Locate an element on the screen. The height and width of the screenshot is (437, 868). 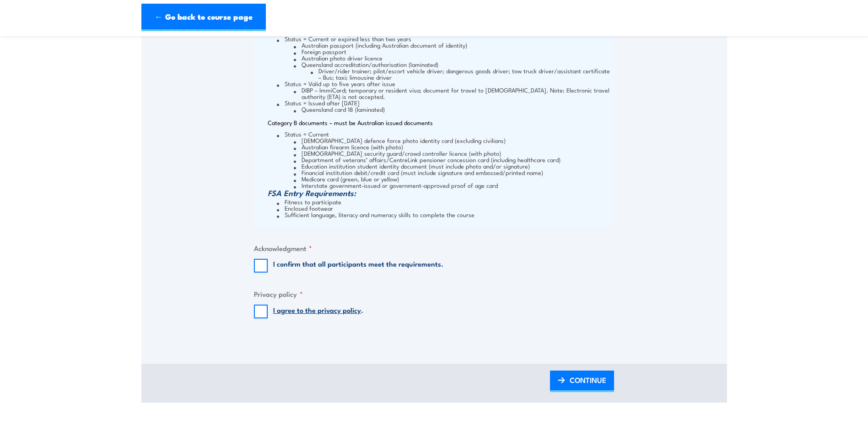
li: Australian photo driver licence is located at coordinates (452, 58).